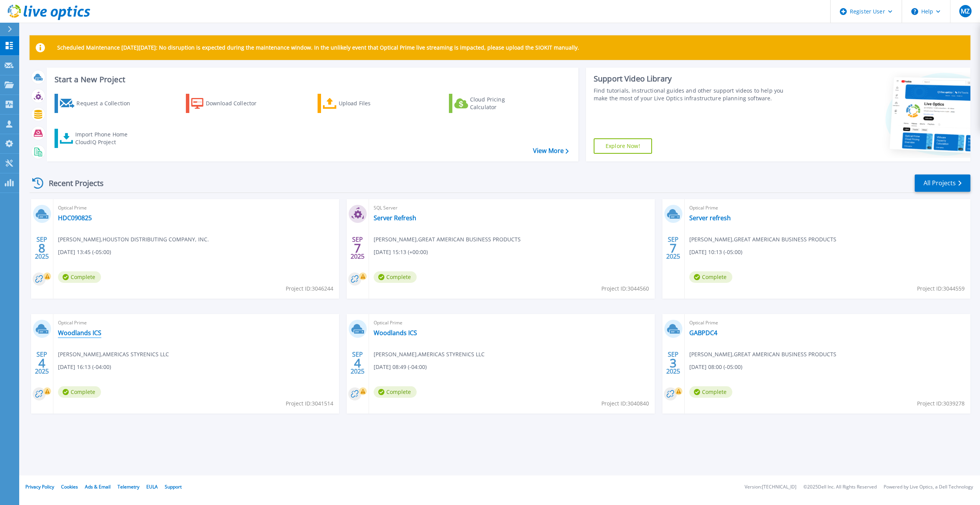 The image size is (980, 505). Describe the element at coordinates (107, 104) in the screenshot. I see `div: Request a Collection` at that location.